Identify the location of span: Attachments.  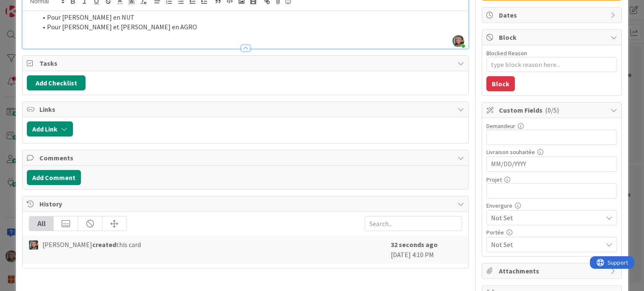
(552, 271).